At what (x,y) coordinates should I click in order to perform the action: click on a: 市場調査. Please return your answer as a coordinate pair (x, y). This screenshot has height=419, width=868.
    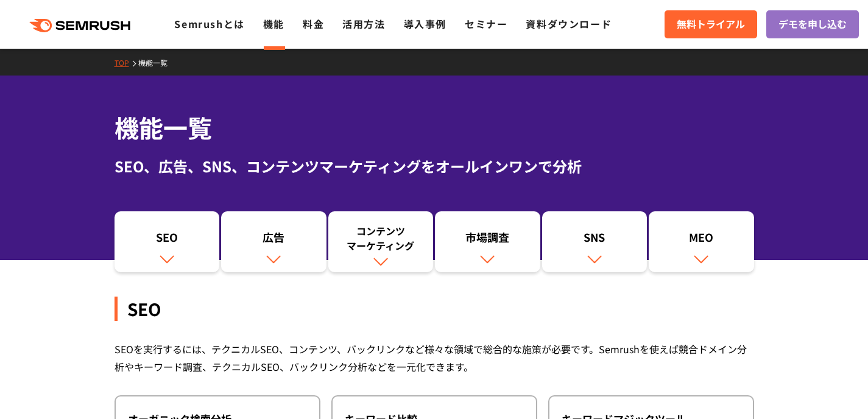
    Looking at the image, I should click on (487, 242).